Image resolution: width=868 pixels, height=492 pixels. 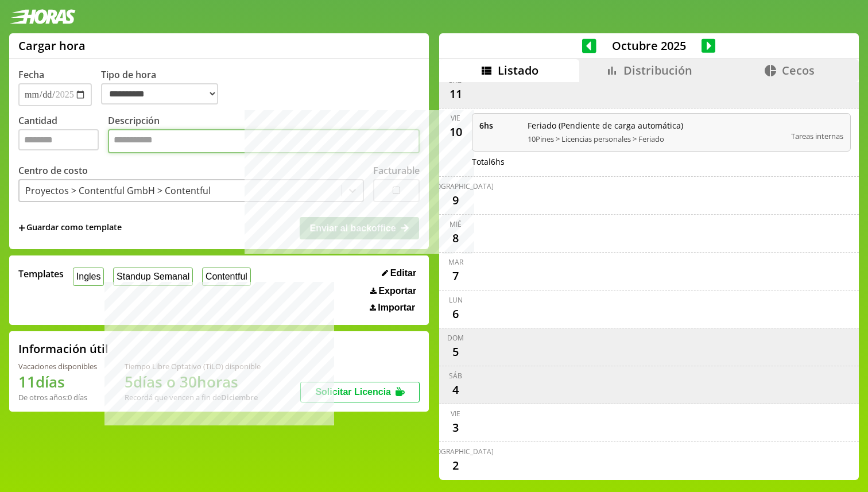 What do you see at coordinates (456, 314) in the screenshot?
I see `div: 6` at bounding box center [456, 314].